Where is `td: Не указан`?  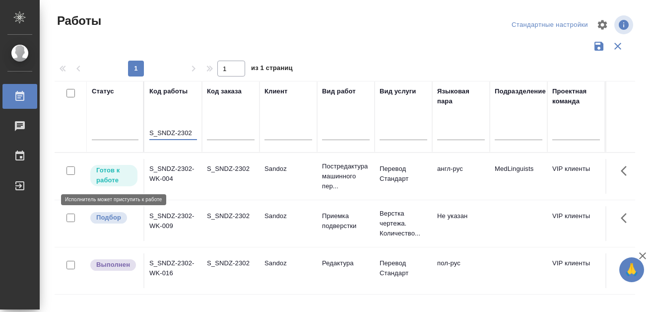 td: Не указан is located at coordinates (461, 223).